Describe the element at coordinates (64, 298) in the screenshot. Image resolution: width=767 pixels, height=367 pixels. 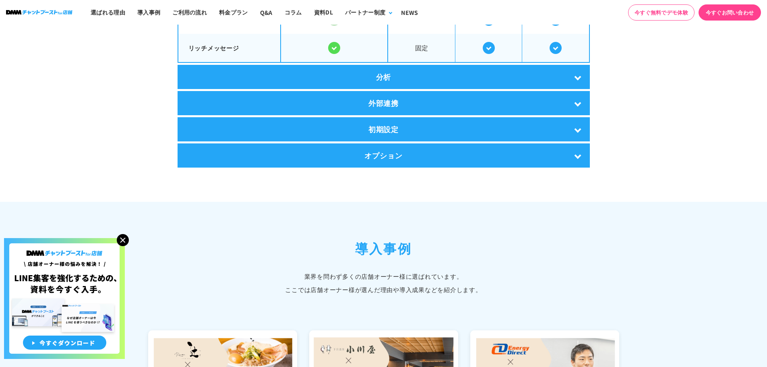
I see `img: 店舗オーナー様の悩みを解決!LINE集客を狂化するための資料を今すぐ入手!` at that location.